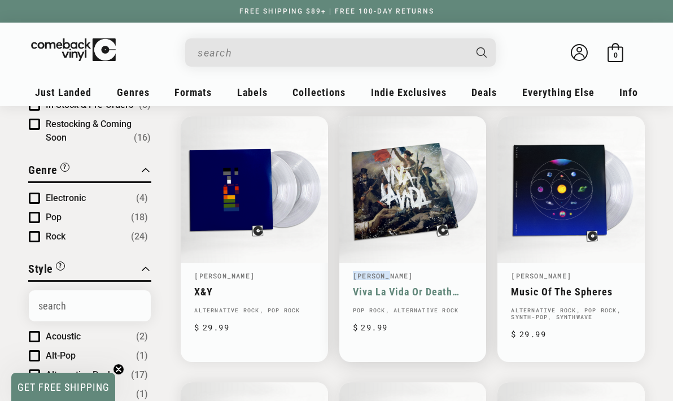 This screenshot has width=673, height=401. What do you see at coordinates (119, 370) in the screenshot?
I see `button: Close teaser` at bounding box center [119, 370].